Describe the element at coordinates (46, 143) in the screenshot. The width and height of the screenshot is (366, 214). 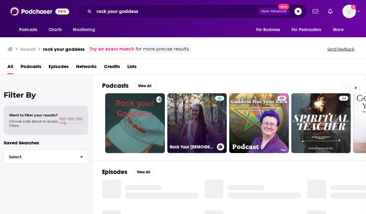
I see `p: Saved Searches` at that location.